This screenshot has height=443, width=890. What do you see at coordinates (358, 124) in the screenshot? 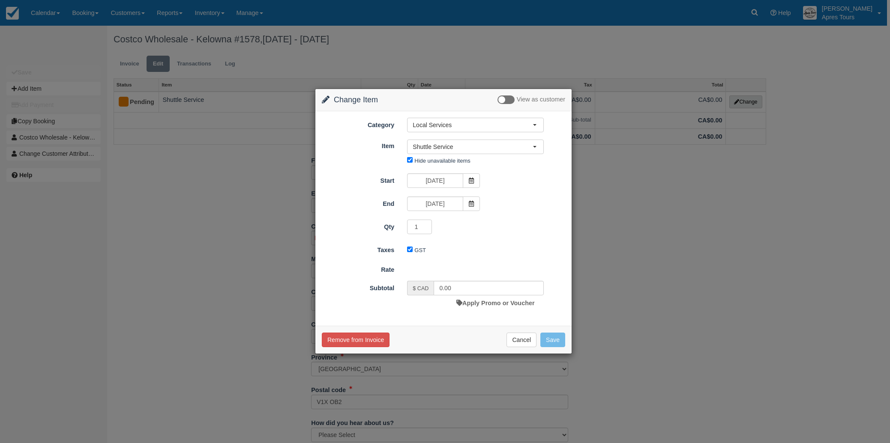
I see `label: Category` at bounding box center [358, 124].